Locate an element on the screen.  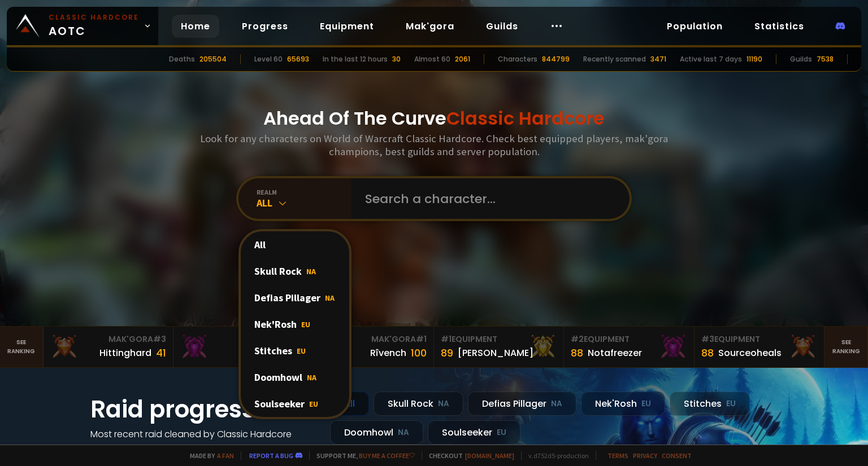
small: Classic Hardcore is located at coordinates (94, 18).